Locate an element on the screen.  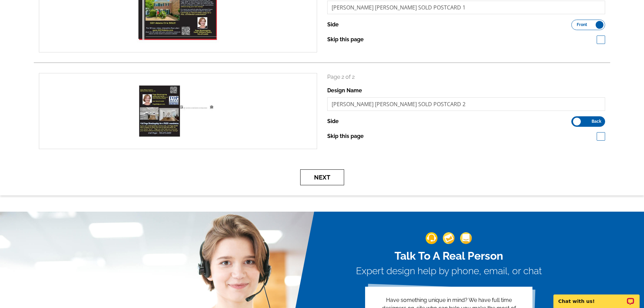
span: Front is located at coordinates (582, 25).